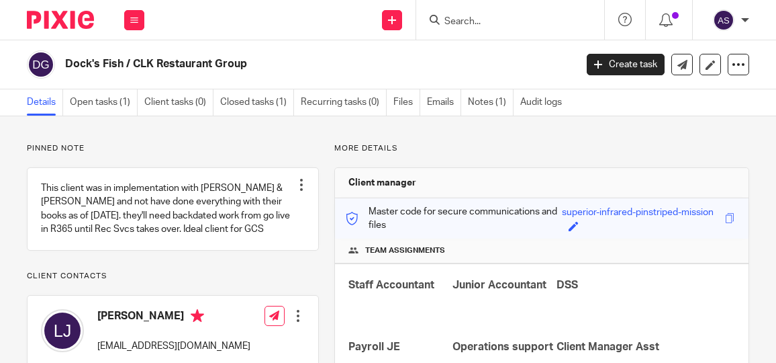 The width and height of the screenshot is (776, 363). I want to click on a: Send new email, so click(682, 64).